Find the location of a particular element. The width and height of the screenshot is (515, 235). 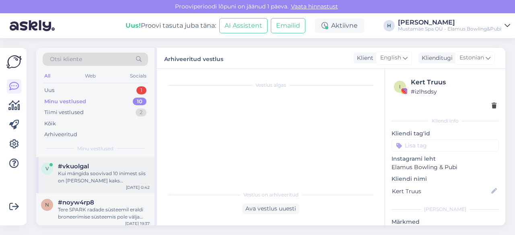

div: Kõik is located at coordinates (50, 124).